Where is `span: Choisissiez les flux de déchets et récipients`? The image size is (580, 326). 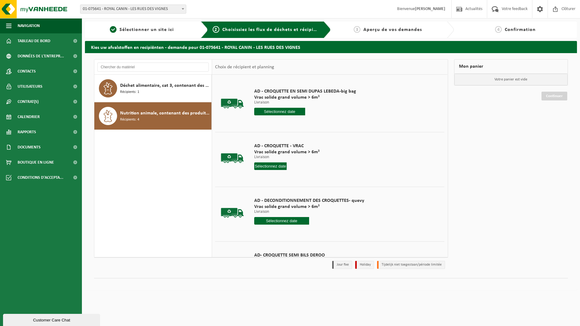
span: Choisissiez les flux de déchets et récipients is located at coordinates (273, 30).